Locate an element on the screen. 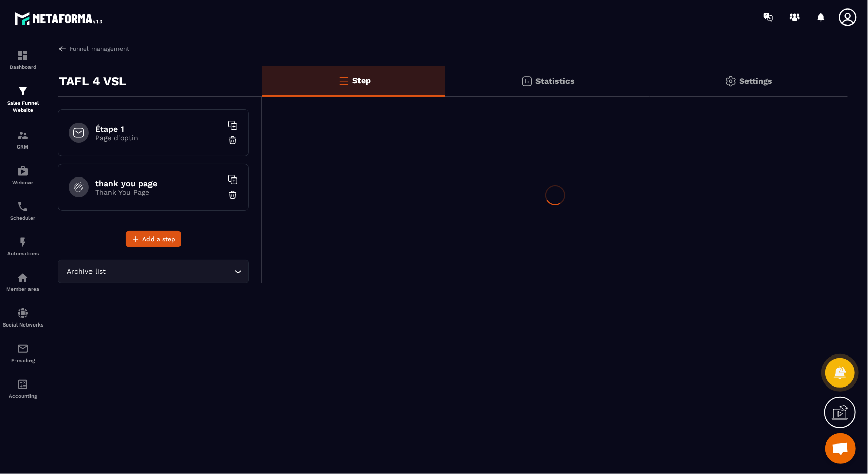 The width and height of the screenshot is (868, 474). p: Dashboard is located at coordinates (23, 67).